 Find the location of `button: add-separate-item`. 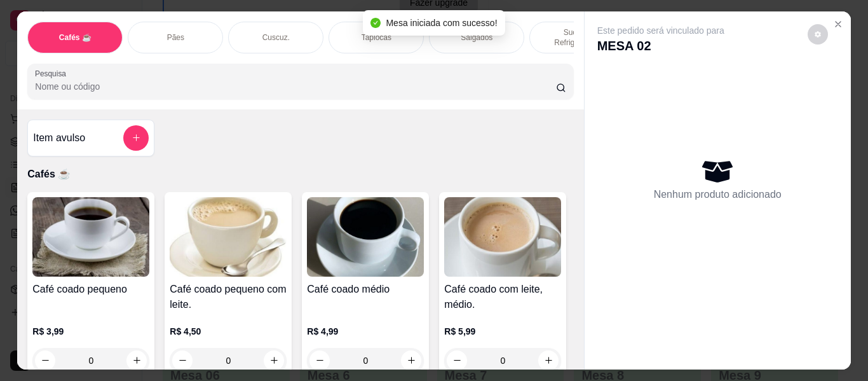

button: add-separate-item is located at coordinates (136, 138).